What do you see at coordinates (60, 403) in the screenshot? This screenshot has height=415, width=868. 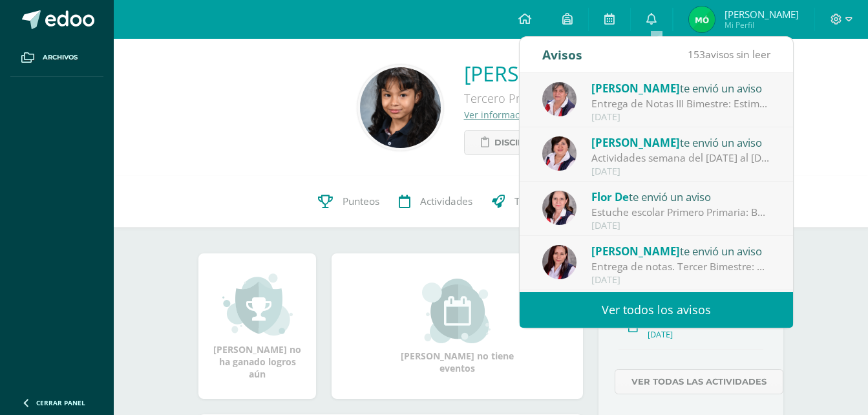 I see `span: Cerrar panel` at bounding box center [60, 403].